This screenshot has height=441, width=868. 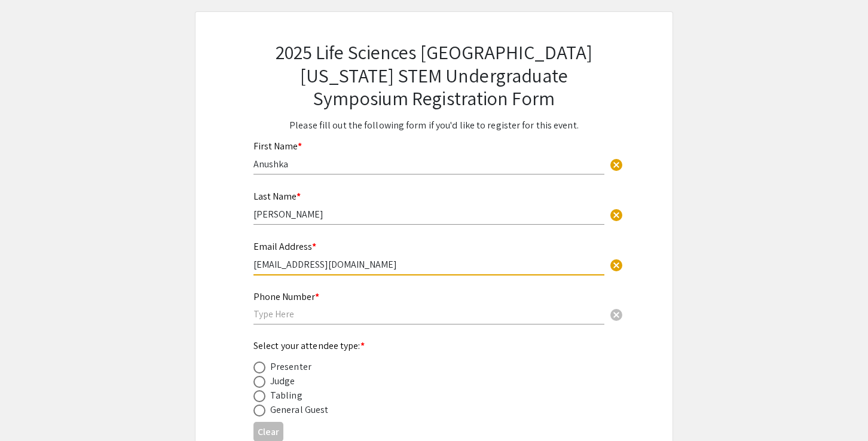 I want to click on mat-label: Last Name, so click(x=276, y=196).